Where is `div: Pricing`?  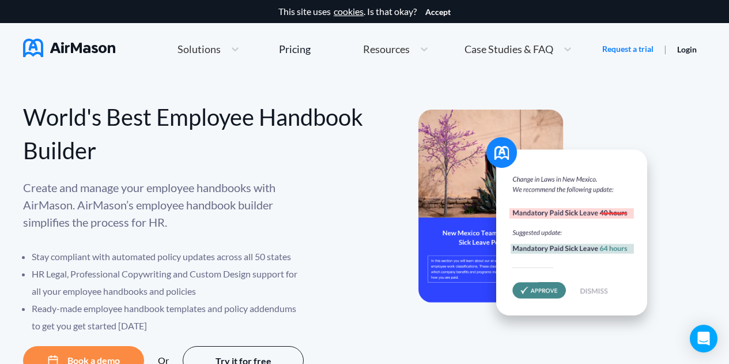 div: Pricing is located at coordinates (295, 49).